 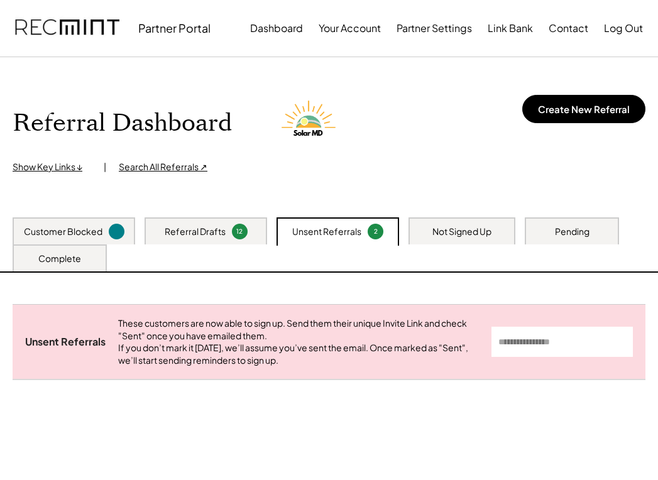 What do you see at coordinates (277, 28) in the screenshot?
I see `button: Dashboard` at bounding box center [277, 28].